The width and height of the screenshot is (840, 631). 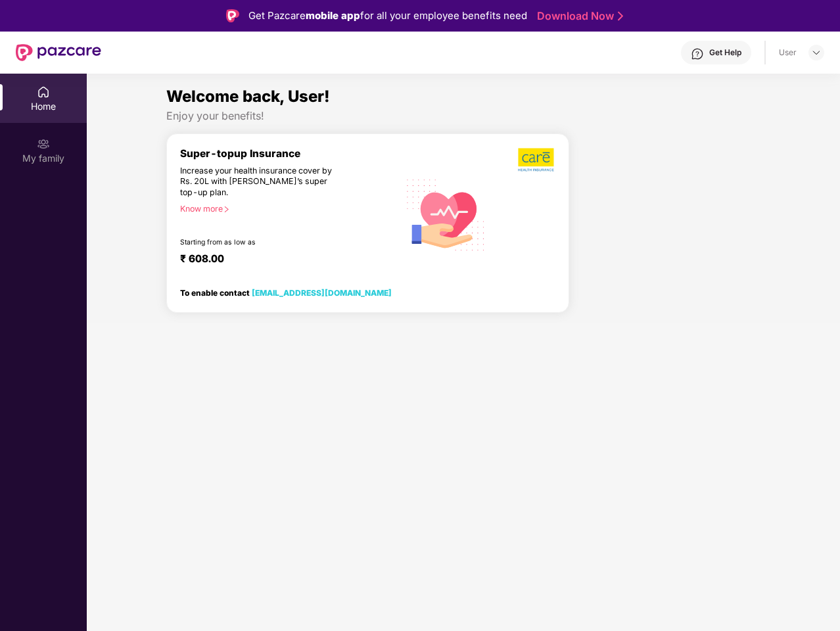 I want to click on a: Download Now, so click(x=578, y=16).